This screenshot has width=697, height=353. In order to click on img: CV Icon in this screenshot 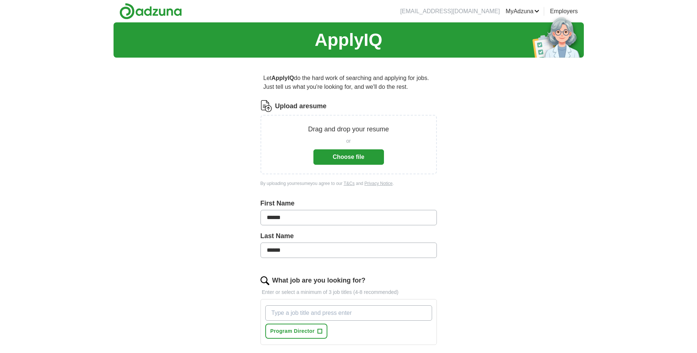, I will do `click(266, 106)`.